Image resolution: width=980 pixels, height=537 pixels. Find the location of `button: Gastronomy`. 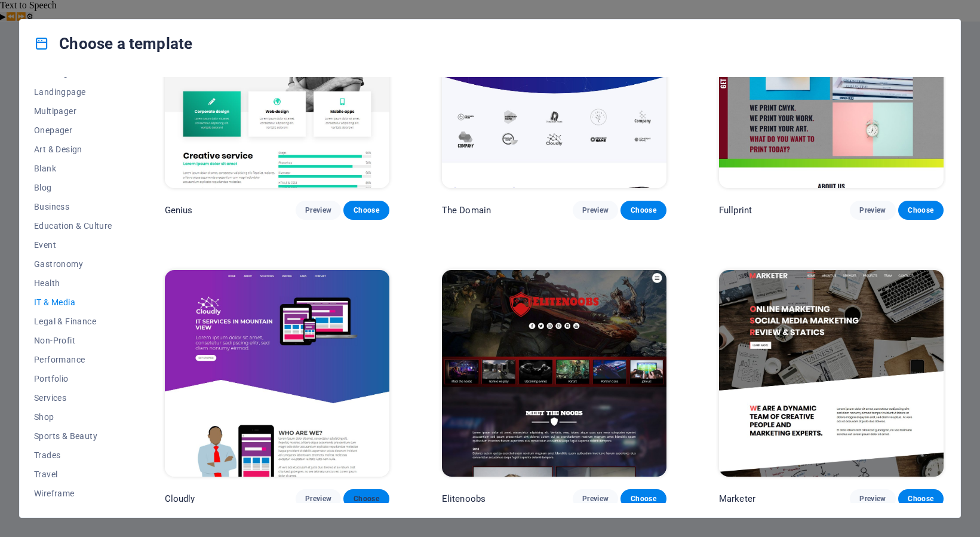

button: Gastronomy is located at coordinates (73, 264).